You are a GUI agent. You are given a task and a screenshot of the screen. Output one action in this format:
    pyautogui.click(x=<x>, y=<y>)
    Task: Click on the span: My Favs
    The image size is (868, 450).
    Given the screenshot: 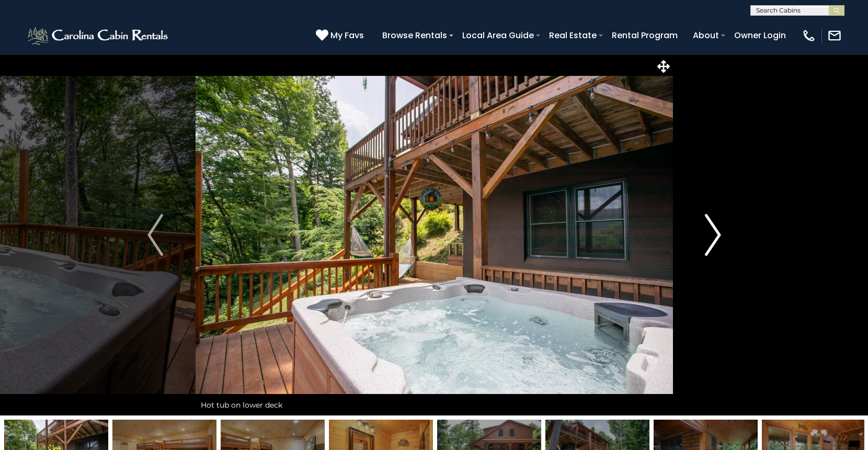 What is the action you would take?
    pyautogui.click(x=348, y=35)
    